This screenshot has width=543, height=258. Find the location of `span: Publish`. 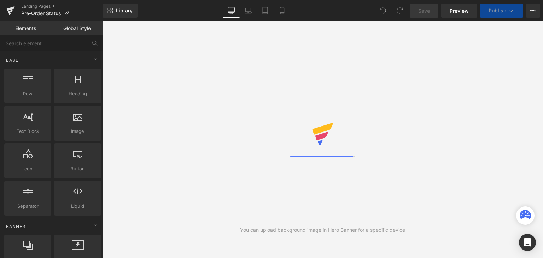

span: Publish is located at coordinates (497, 11).